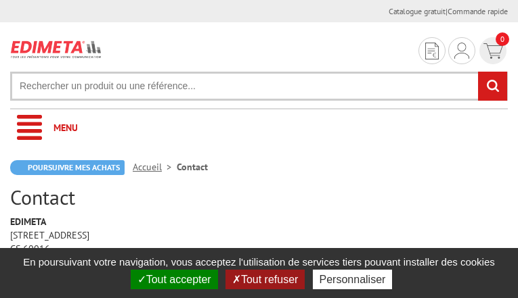 This screenshot has width=518, height=298. Describe the element at coordinates (417, 11) in the screenshot. I see `a: Catalogue gratuit` at that location.